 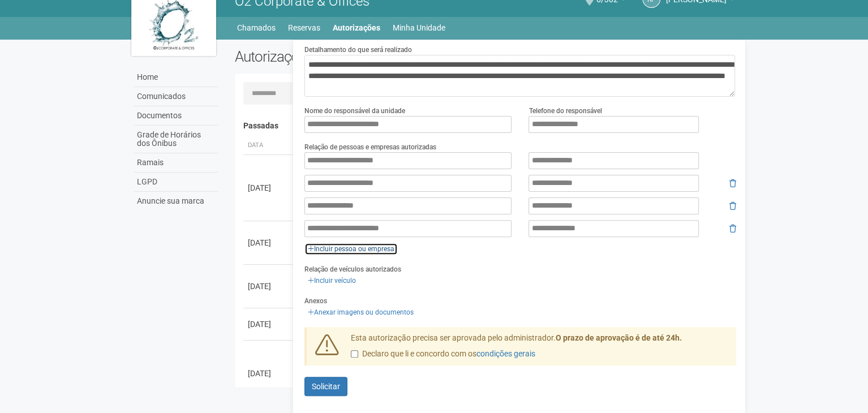 I want to click on span: Solicitar, so click(x=326, y=387).